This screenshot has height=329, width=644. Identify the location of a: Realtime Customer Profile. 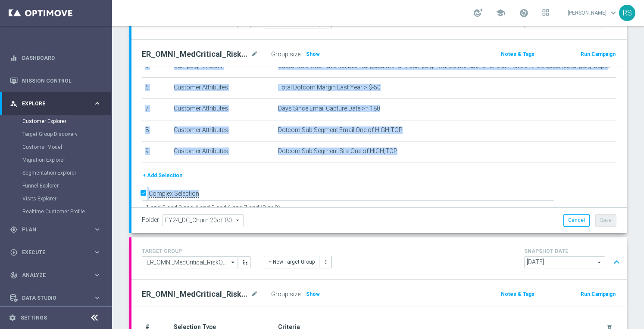
(56, 212).